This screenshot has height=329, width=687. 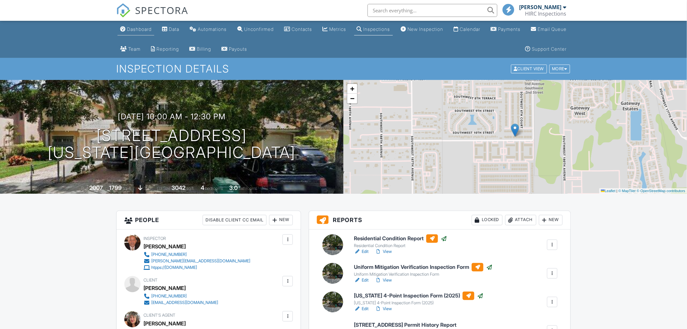 What do you see at coordinates (377, 29) in the screenshot?
I see `div: Inspections` at bounding box center [377, 29].